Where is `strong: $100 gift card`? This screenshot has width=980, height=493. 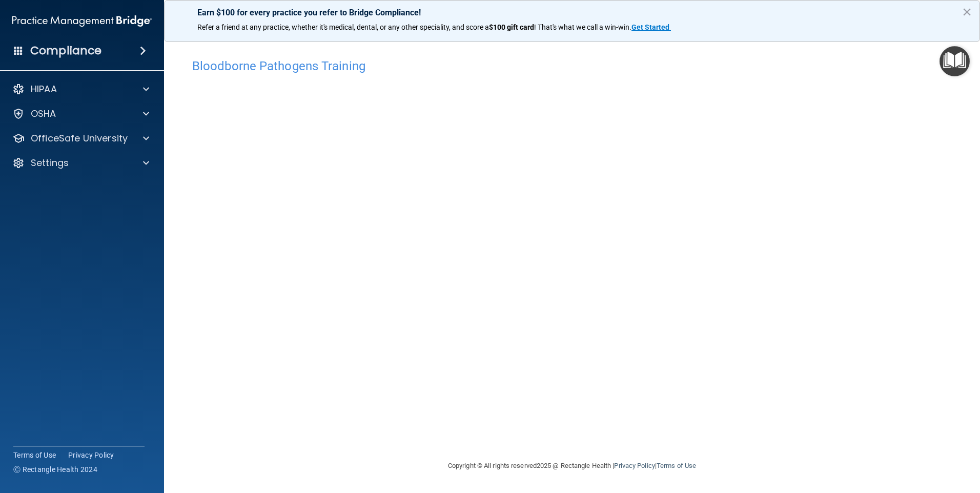
strong: $100 gift card is located at coordinates (511, 27).